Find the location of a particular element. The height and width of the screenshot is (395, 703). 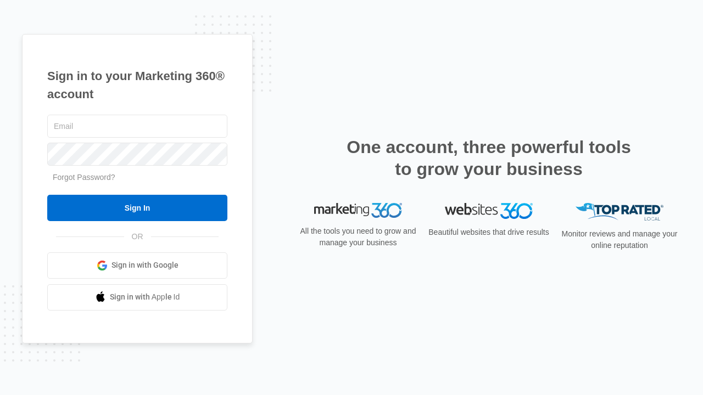

span: Sign in with Apple Id is located at coordinates (145, 297).